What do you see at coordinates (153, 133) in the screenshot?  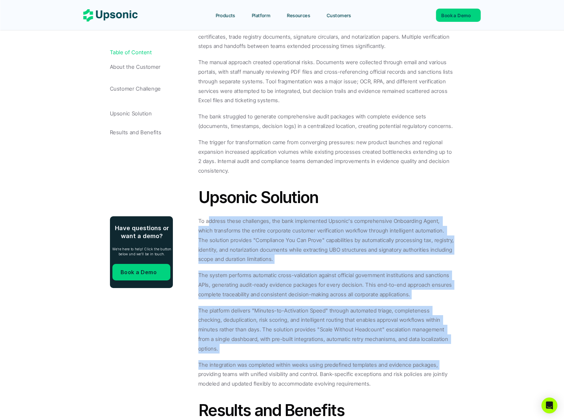 I see `a: Results and Benefits` at bounding box center [153, 133].